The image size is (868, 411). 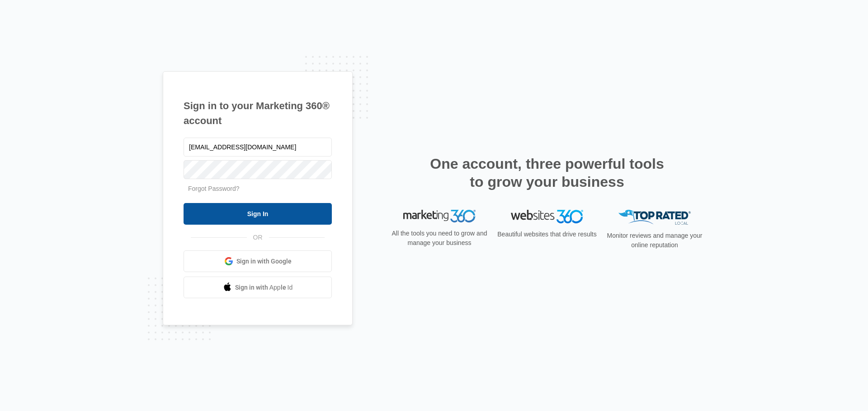 What do you see at coordinates (258, 114) in the screenshot?
I see `h1: Sign in to your Marketing 360® account` at bounding box center [258, 114].